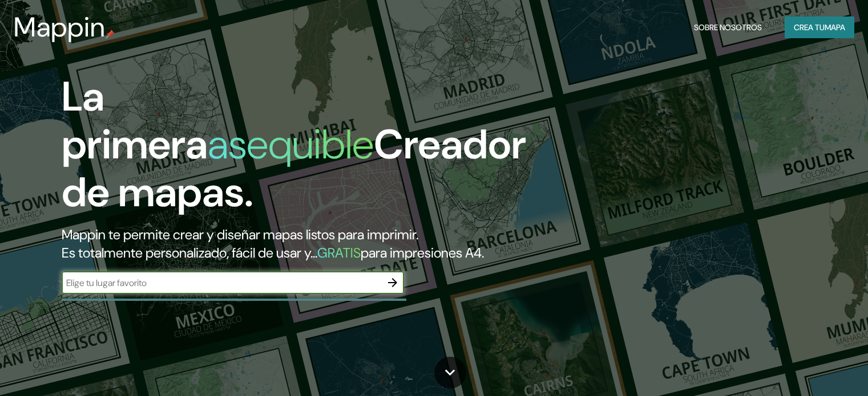 The width and height of the screenshot is (868, 396). Describe the element at coordinates (294, 168) in the screenshot. I see `font: Creador de mapas.` at that location.